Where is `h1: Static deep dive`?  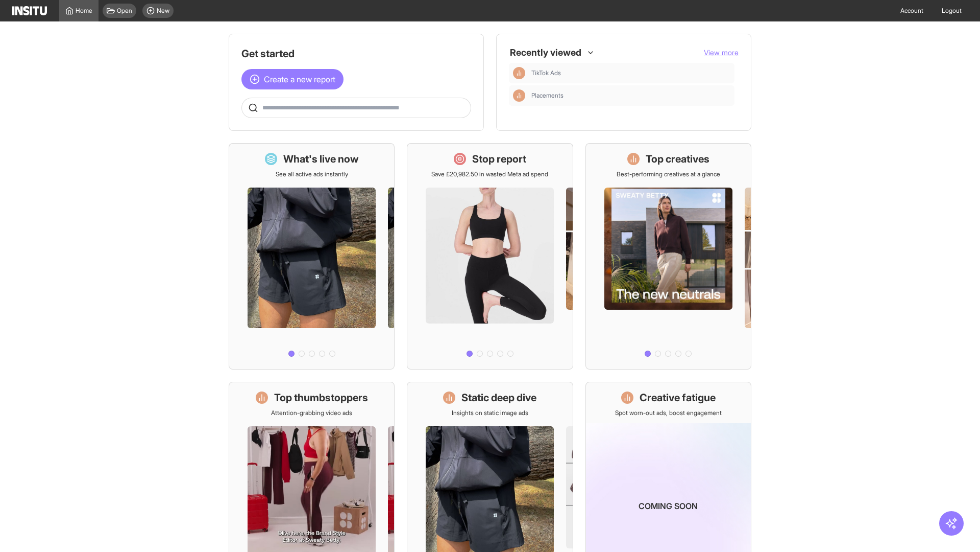 h1: Static deep dive is located at coordinates (498, 397).